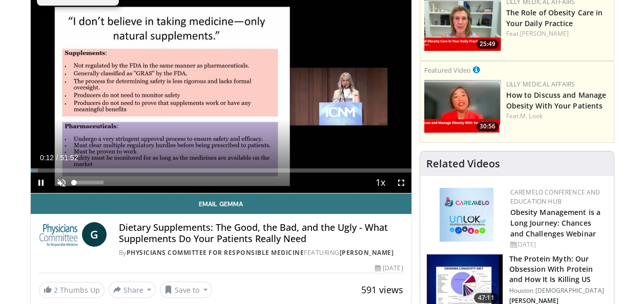  Describe the element at coordinates (72, 290) in the screenshot. I see `a: 2 Thumbs Up` at that location.